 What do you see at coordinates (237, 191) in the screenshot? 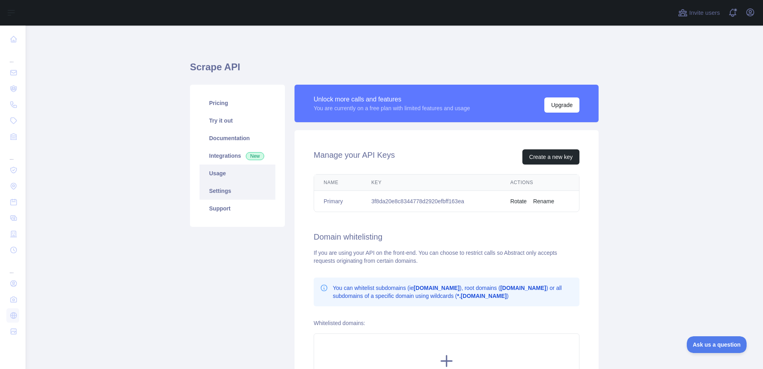
I see `a: Settings` at bounding box center [237, 191].